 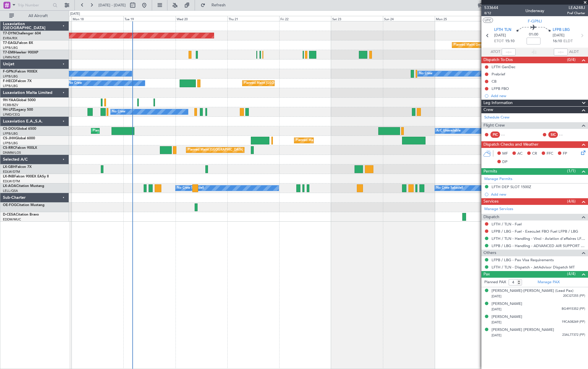 I want to click on span: LFTH TLN, so click(x=503, y=30).